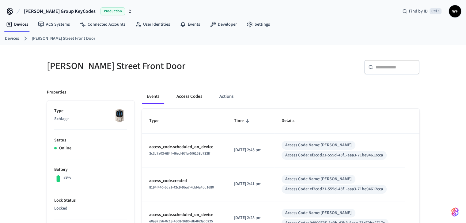 The image size is (466, 223). What do you see at coordinates (455, 11) in the screenshot?
I see `span: WF` at bounding box center [455, 11].